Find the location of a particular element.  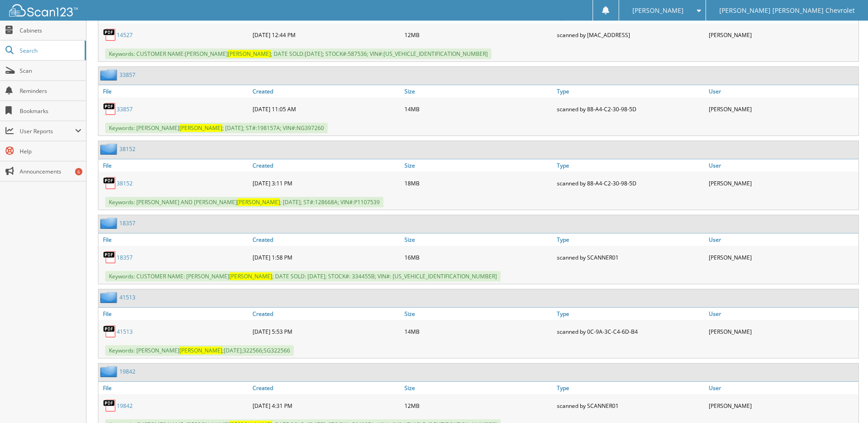

span: User Reports is located at coordinates (47, 131).